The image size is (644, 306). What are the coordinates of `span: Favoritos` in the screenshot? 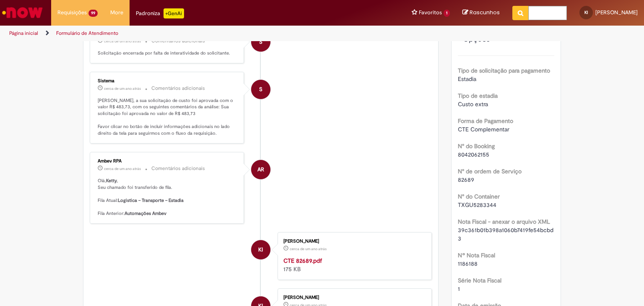 It's located at (430, 13).